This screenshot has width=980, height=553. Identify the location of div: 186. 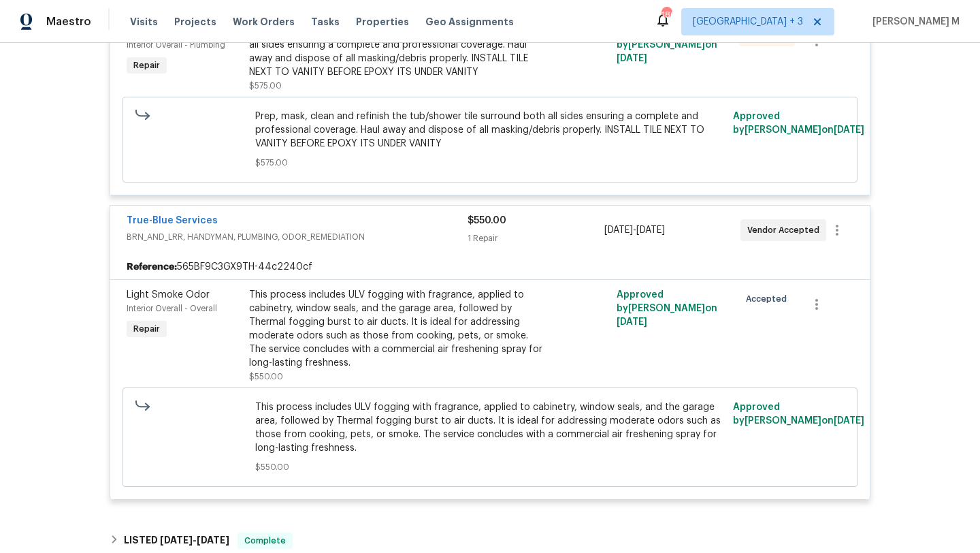
(667, 15).